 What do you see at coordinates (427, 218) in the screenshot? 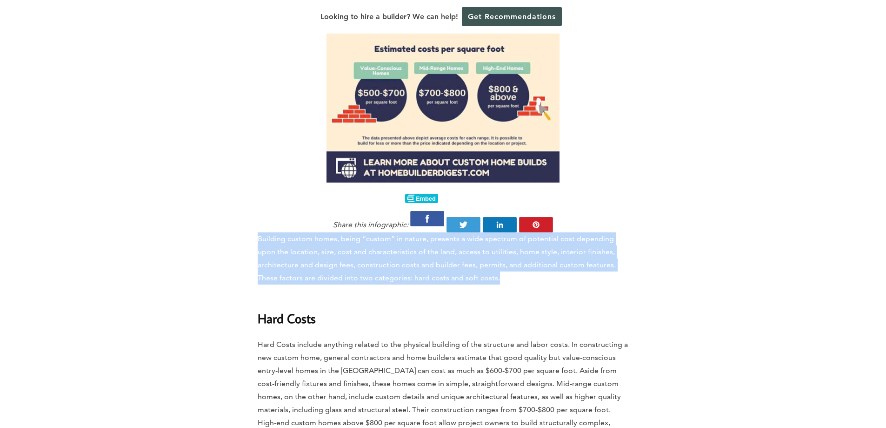
I see `img: Facebook-Share-Icon.png` at bounding box center [427, 218].